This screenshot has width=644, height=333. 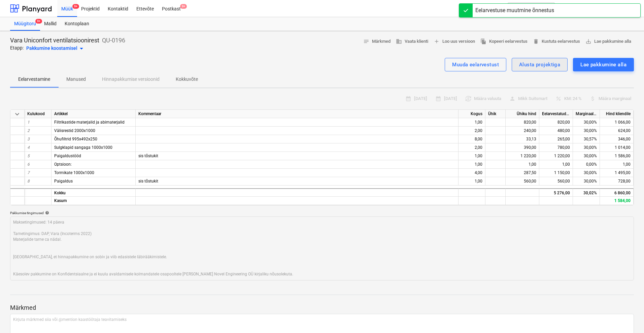 I want to click on span: 4, so click(x=28, y=147).